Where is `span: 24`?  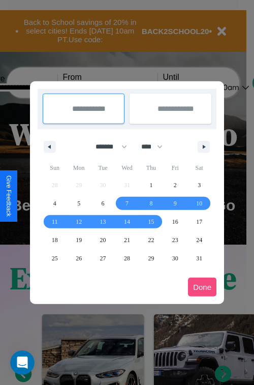
span: 24 is located at coordinates (199, 240).